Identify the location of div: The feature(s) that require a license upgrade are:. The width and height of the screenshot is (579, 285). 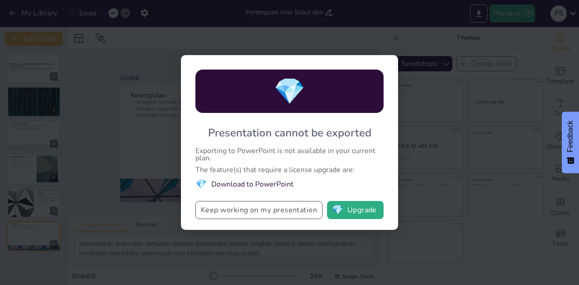
(290, 170).